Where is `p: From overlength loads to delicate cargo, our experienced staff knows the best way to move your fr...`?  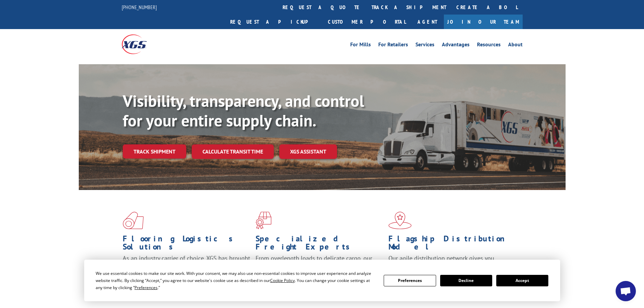
p: From overlength loads to delicate cargo, our experienced staff knows the best way to move your fr... is located at coordinates (319, 269).